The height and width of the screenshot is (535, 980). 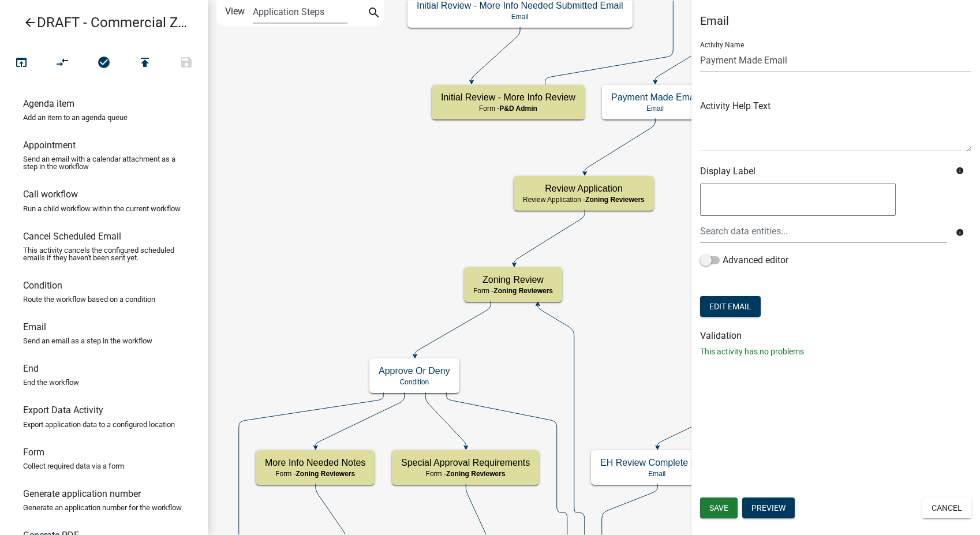 What do you see at coordinates (51, 382) in the screenshot?
I see `p: End the workflow` at bounding box center [51, 382].